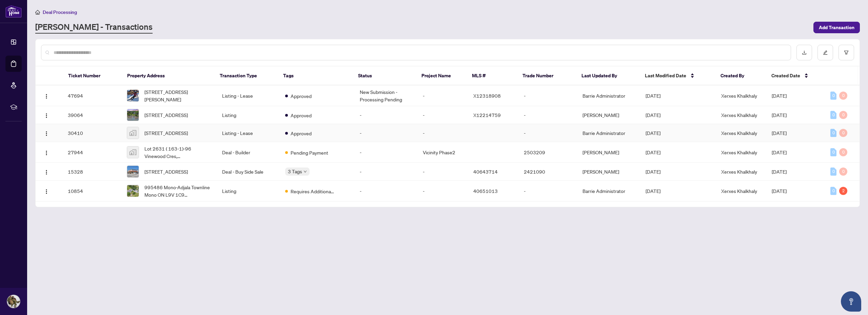  What do you see at coordinates (487, 115) in the screenshot?
I see `span: X12214759` at bounding box center [487, 115].